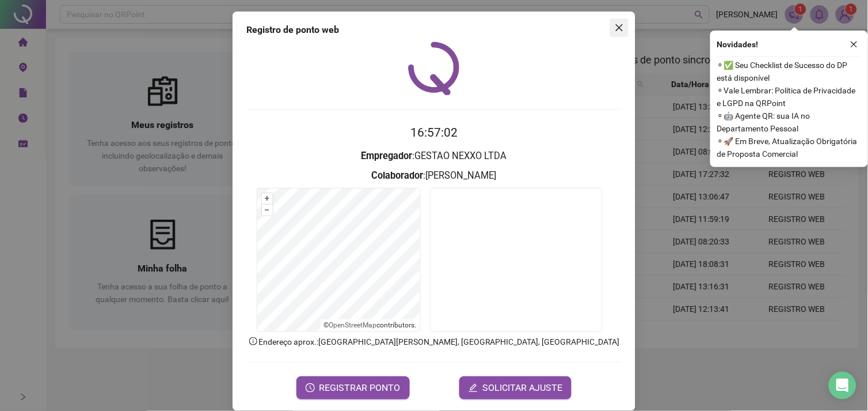  Describe the element at coordinates (434, 133) in the screenshot. I see `time: 16:57:02` at that location.